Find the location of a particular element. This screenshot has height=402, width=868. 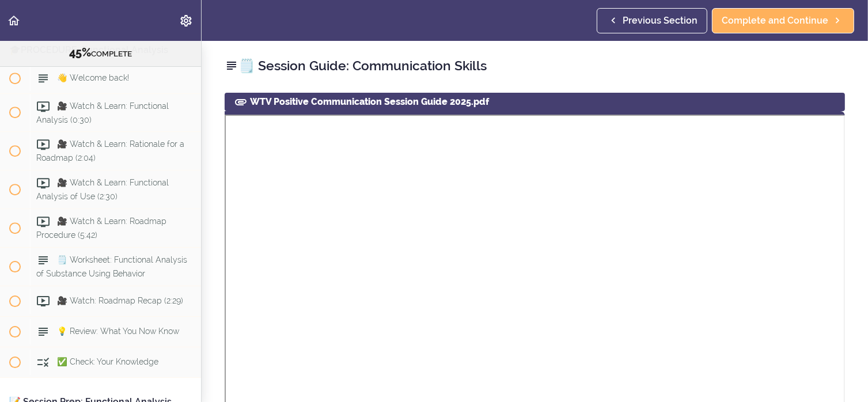

svg: Back to course curriculum is located at coordinates (14, 20).